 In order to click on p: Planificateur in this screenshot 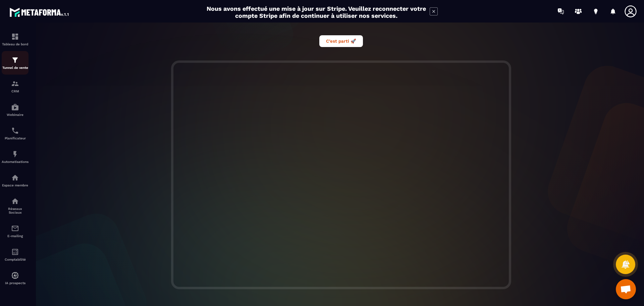, I will do `click(15, 138)`.